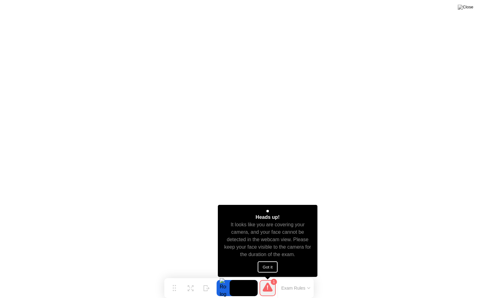 This screenshot has width=478, height=298. Describe the element at coordinates (465, 7) in the screenshot. I see `img: Close` at that location.